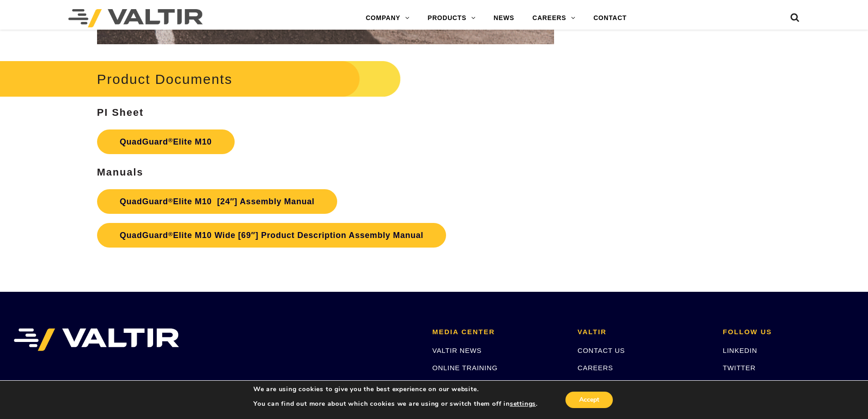  Describe the element at coordinates (601, 350) in the screenshot. I see `a: CONTACT US` at that location.